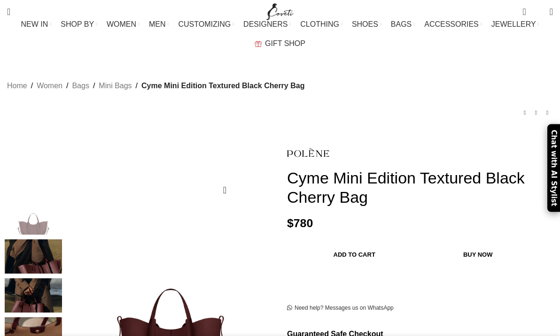 The image size is (560, 336). I want to click on span: SHOP BY, so click(77, 24).